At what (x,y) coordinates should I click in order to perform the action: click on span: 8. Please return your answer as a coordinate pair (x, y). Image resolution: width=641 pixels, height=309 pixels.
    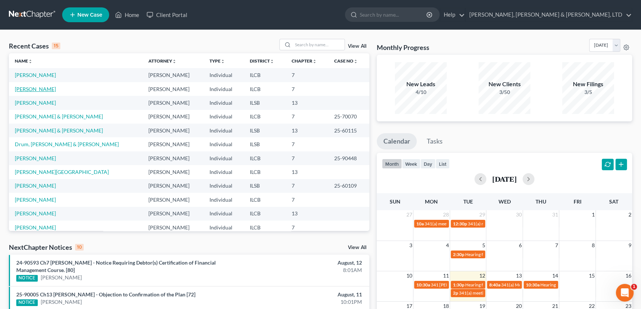
    Looking at the image, I should click on (593, 245).